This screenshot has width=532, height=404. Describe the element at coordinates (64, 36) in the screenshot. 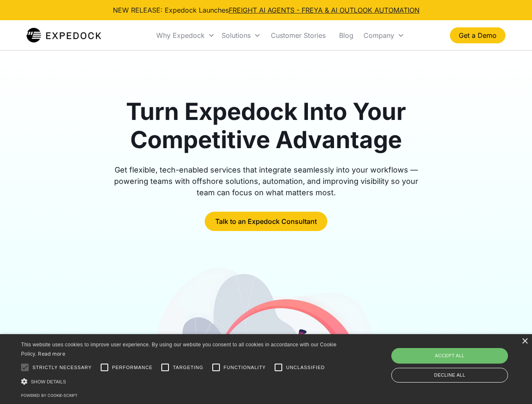

I see `a: home` at that location.